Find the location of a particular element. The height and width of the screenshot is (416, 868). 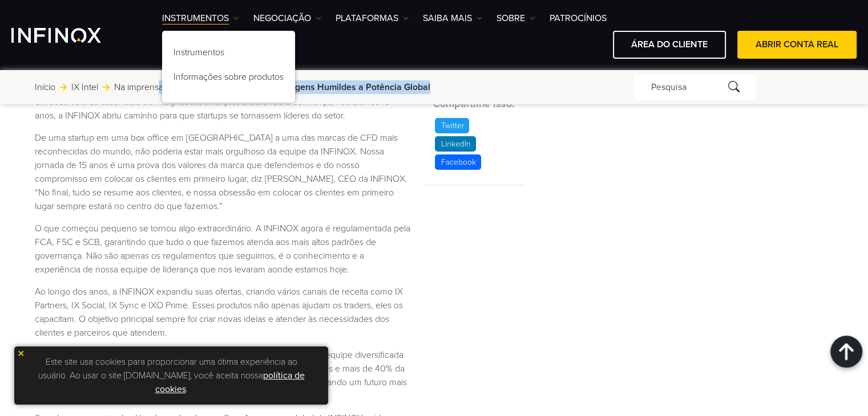

a: SOBRE is located at coordinates (516, 18).